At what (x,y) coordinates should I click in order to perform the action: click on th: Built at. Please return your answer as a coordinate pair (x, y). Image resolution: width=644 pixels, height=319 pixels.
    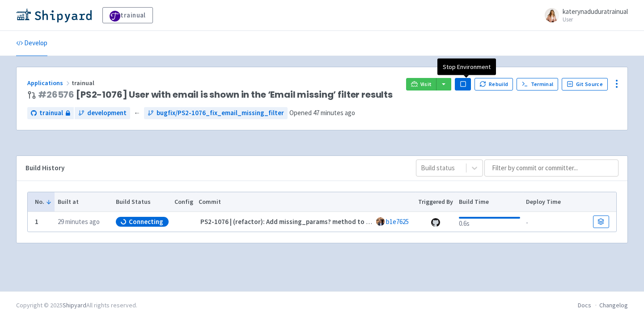
    Looking at the image, I should click on (84, 202).